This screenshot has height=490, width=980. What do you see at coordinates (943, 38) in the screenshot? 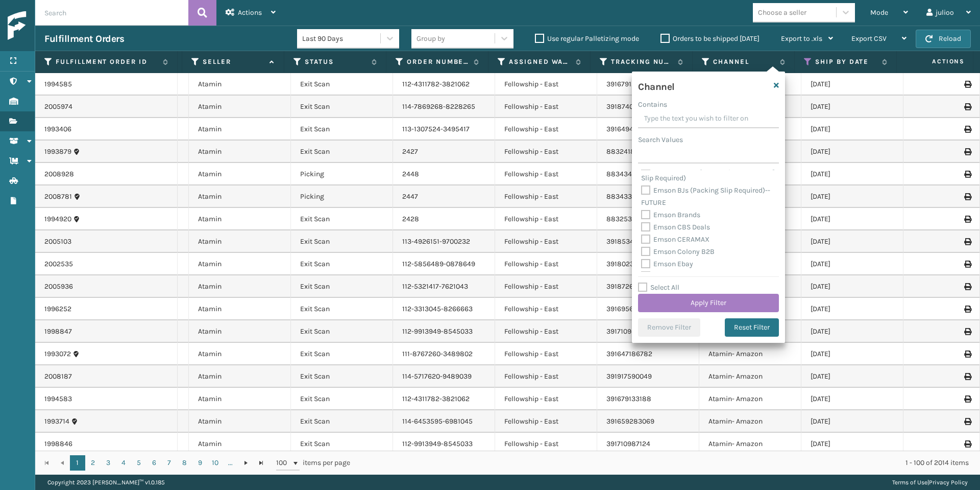
I see `button: Reload` at bounding box center [943, 38].